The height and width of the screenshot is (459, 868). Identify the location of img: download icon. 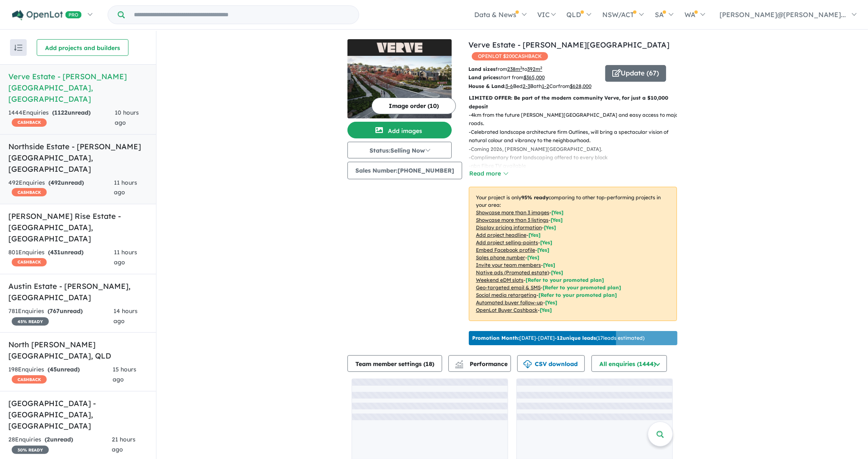
(527, 365).